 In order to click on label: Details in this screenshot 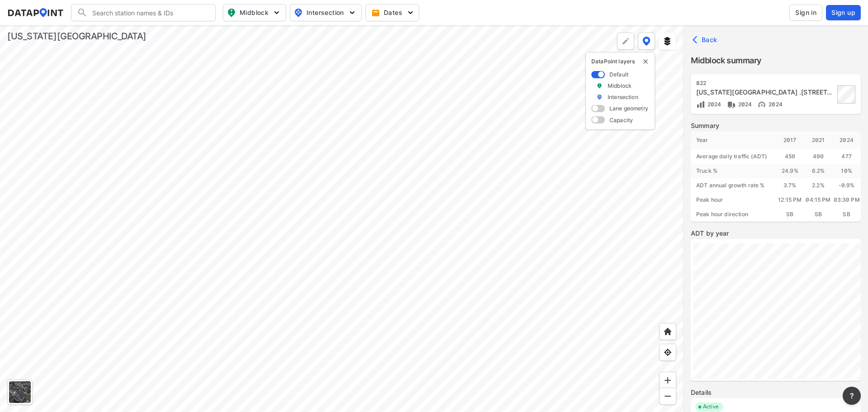, I will do `click(775, 393)`.